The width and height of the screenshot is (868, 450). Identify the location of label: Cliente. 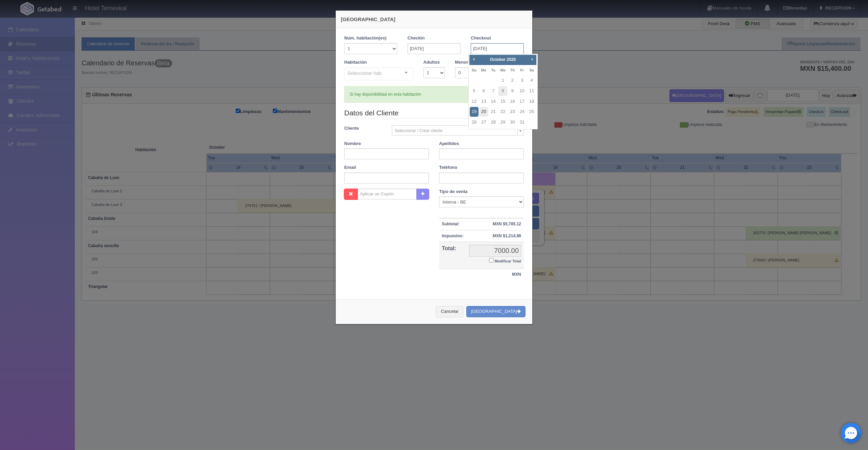
(363, 128).